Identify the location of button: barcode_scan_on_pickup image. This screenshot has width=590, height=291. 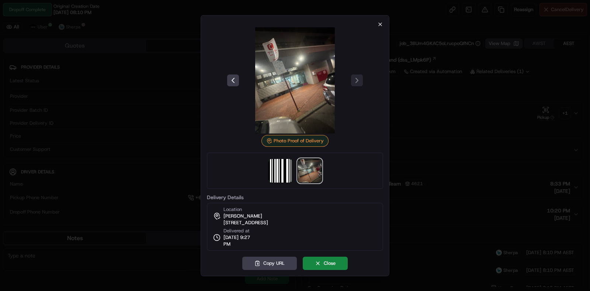
(280, 171).